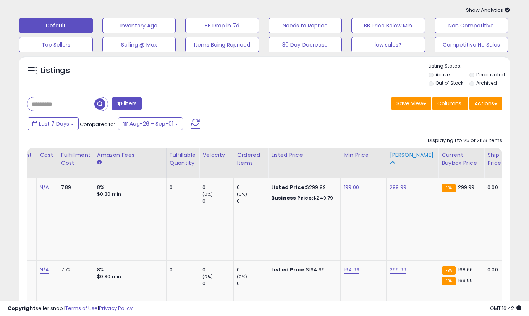 Image resolution: width=529 pixels, height=316 pixels. I want to click on div: Fulfillment, so click(18, 155).